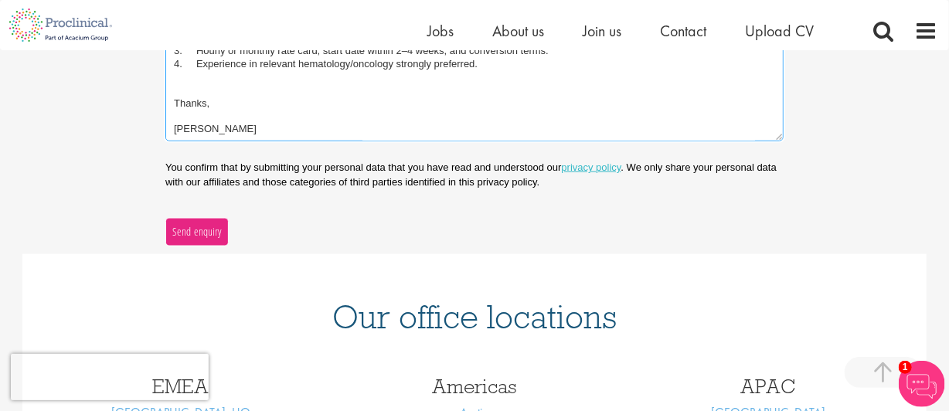 The image size is (949, 411). I want to click on p: You confirm that by submitting your personal data that you have read and understood our . We only..., so click(475, 175).